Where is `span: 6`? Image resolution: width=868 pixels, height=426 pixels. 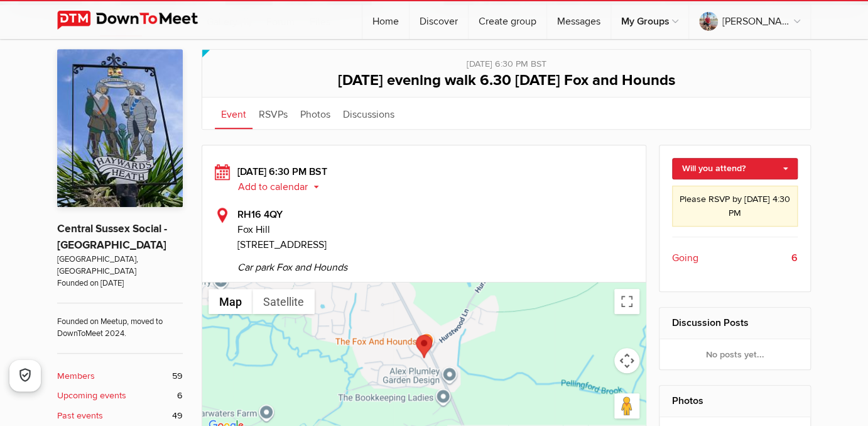
span: 6 is located at coordinates (179, 396).